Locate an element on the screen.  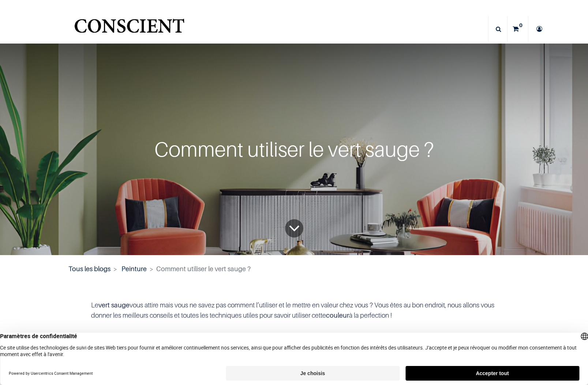
div: Comment utiliser le vert sauge ? is located at coordinates (294, 150).